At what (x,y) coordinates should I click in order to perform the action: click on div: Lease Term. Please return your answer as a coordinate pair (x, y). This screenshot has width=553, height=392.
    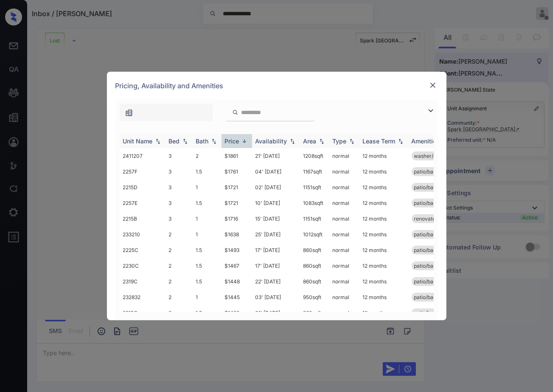
    Looking at the image, I should click on (379, 141).